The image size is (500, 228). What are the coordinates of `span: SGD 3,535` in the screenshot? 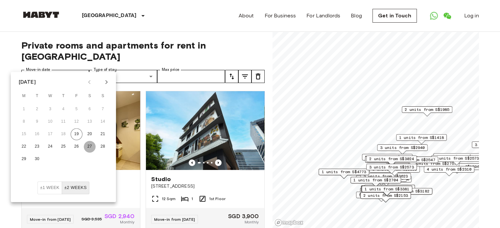 It's located at (92, 219).